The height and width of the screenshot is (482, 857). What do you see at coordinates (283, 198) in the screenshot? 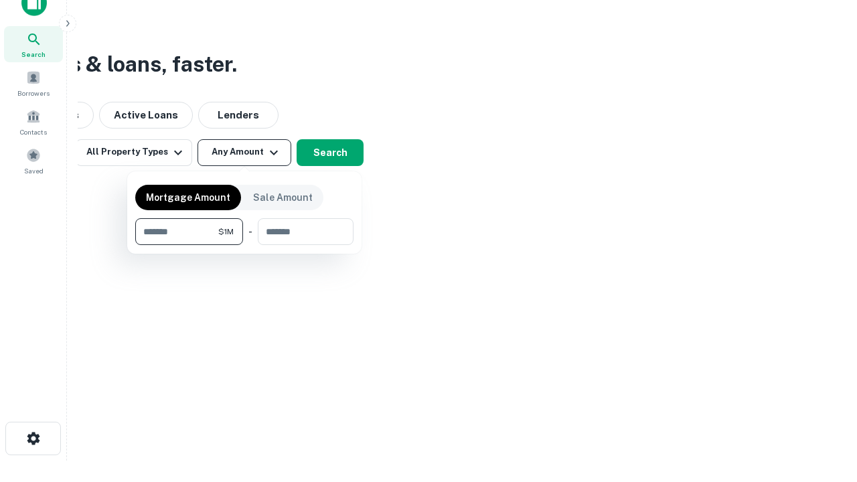
I see `p: Sale Amount` at bounding box center [283, 198].